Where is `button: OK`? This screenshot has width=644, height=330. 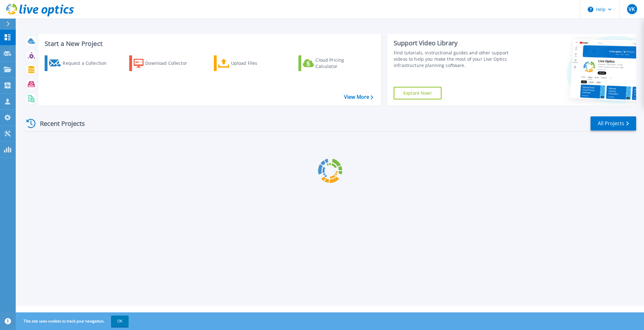 button: OK is located at coordinates (120, 321).